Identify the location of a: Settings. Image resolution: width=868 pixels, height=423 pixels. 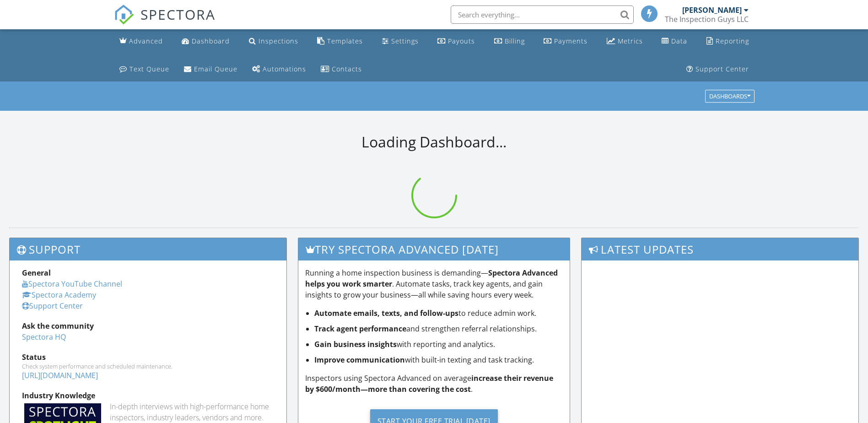
(400, 41).